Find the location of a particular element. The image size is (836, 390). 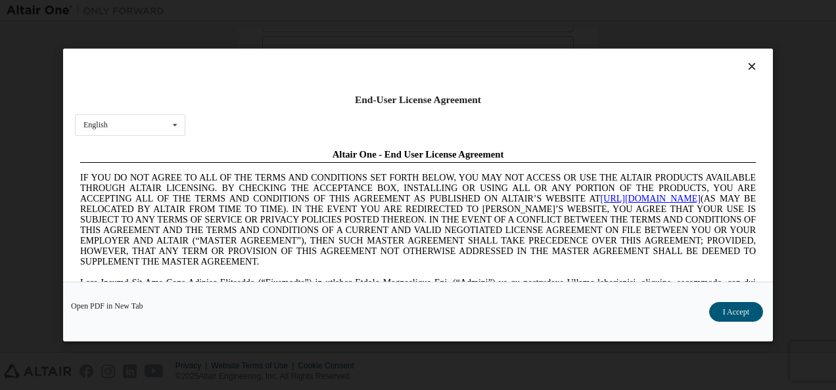

span: IF YOU DO NOT AGREE TO ALL OF THE TERMS AND CONDITIONS SET FORTH BELOW, YOU MAY NOT ACCESS OR USE... is located at coordinates (343, 76).